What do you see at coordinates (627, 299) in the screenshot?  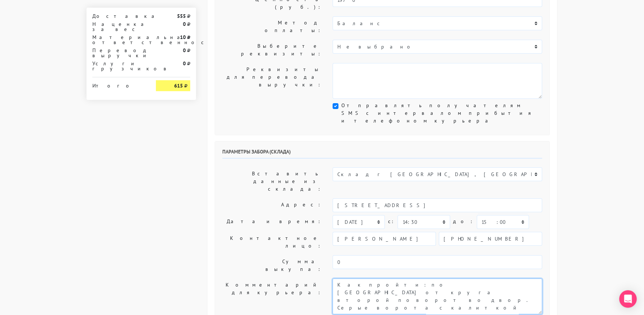 I see `div: Open Intercom Messenger` at bounding box center [627, 299].